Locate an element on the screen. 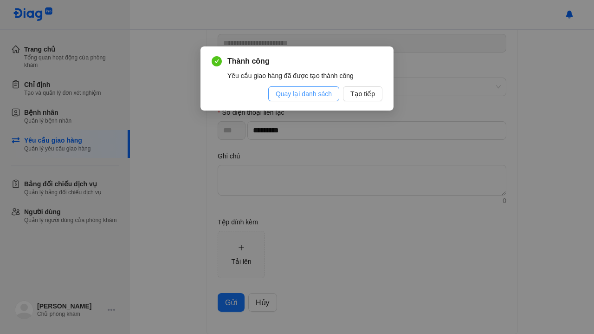 The image size is (594, 334). span: check-circle is located at coordinates (217, 61).